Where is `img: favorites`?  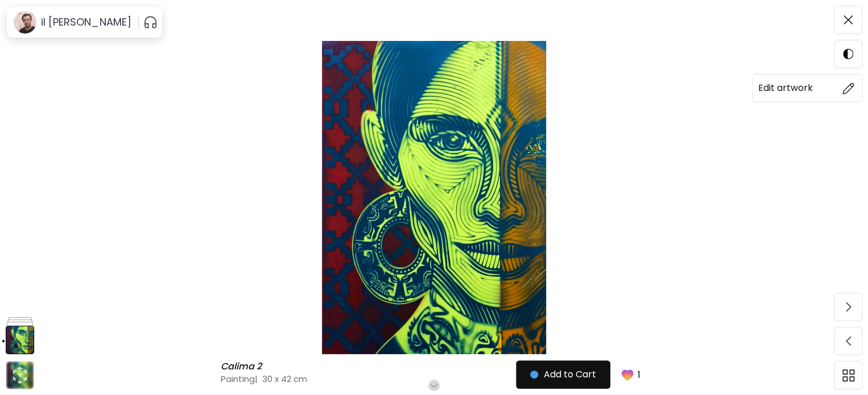
img: favorites is located at coordinates (627, 375).